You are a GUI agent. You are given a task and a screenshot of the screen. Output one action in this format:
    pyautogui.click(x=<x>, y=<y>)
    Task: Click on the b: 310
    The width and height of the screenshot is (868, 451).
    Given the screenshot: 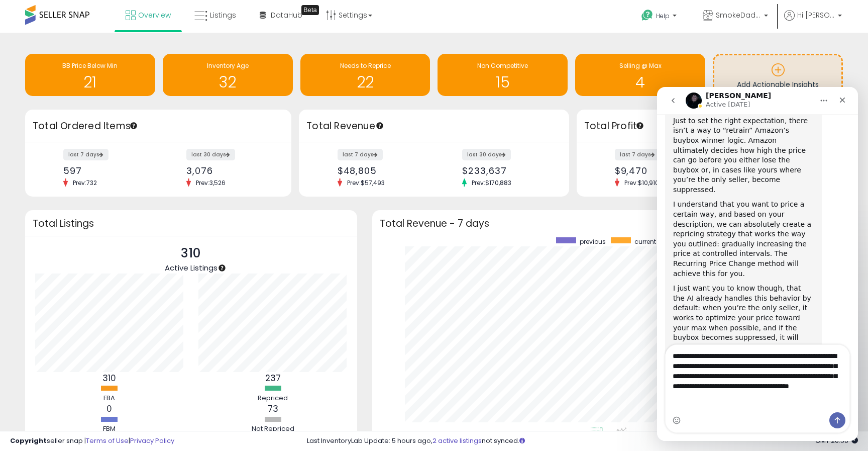 What is the action you would take?
    pyautogui.click(x=109, y=378)
    